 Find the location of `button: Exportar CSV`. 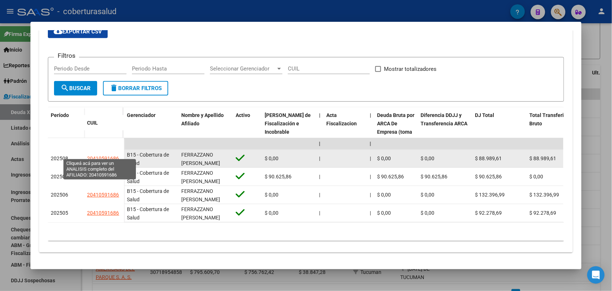

button: Exportar CSV is located at coordinates (78, 32).